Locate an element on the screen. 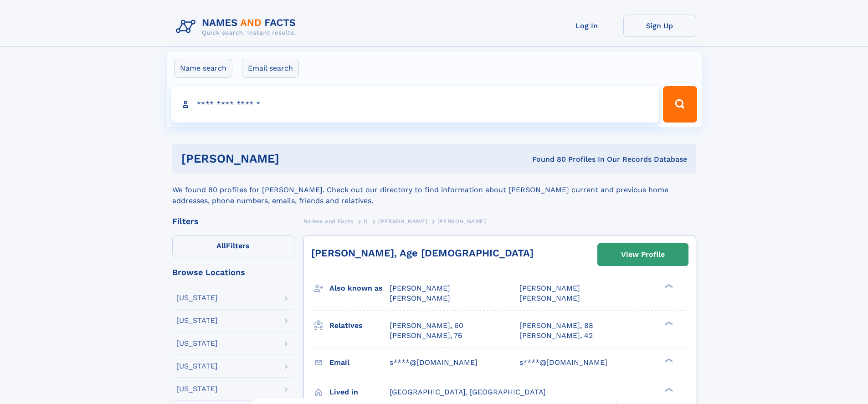 This screenshot has height=404, width=868. h3: Lived in is located at coordinates (360, 392).